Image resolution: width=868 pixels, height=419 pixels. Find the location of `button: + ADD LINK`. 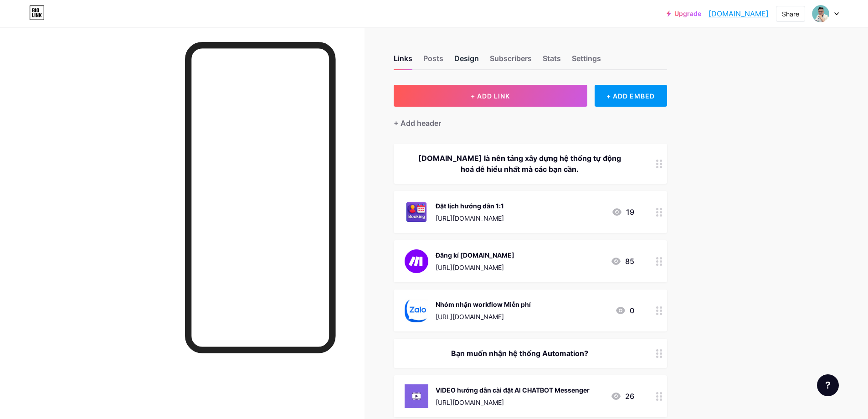

button: + ADD LINK is located at coordinates (490, 96).